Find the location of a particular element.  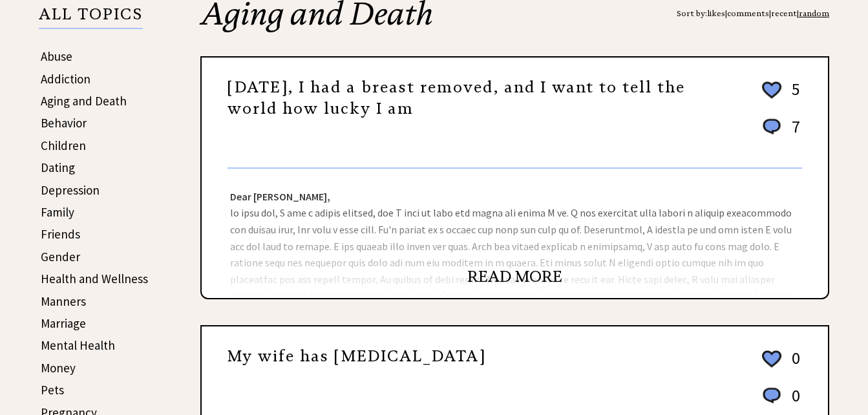

p: ALL TOPICS is located at coordinates (90, 18).